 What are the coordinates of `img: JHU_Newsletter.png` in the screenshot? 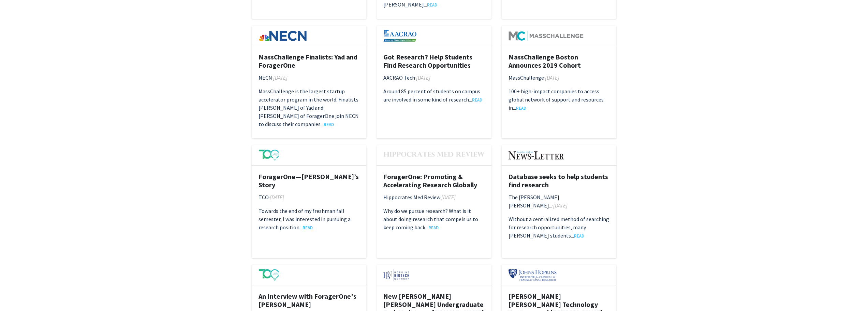 It's located at (536, 155).